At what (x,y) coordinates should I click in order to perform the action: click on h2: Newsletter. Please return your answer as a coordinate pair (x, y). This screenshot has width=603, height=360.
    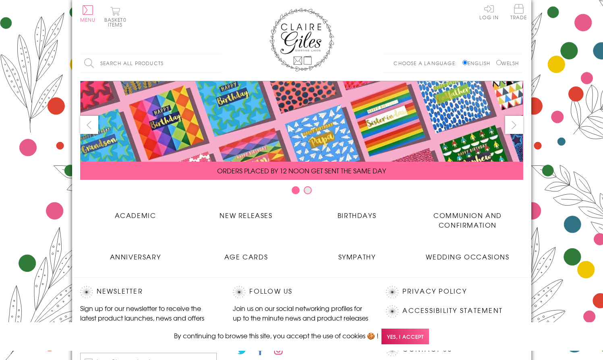
    Looking at the image, I should click on (149, 292).